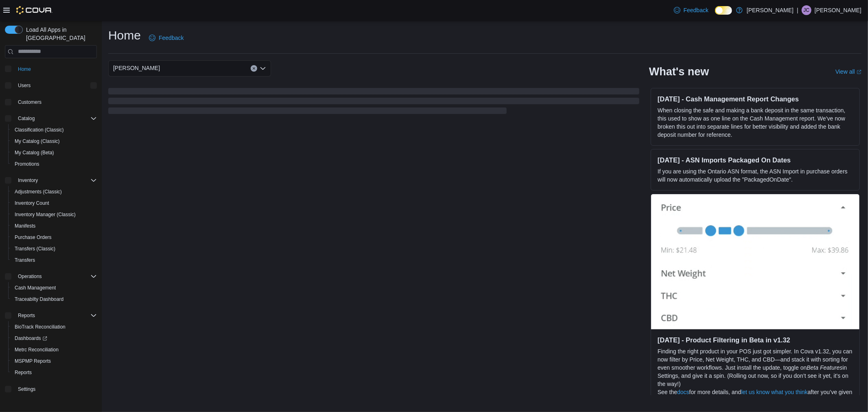 This screenshot has width=868, height=412. I want to click on button: Classification (Classic), so click(54, 130).